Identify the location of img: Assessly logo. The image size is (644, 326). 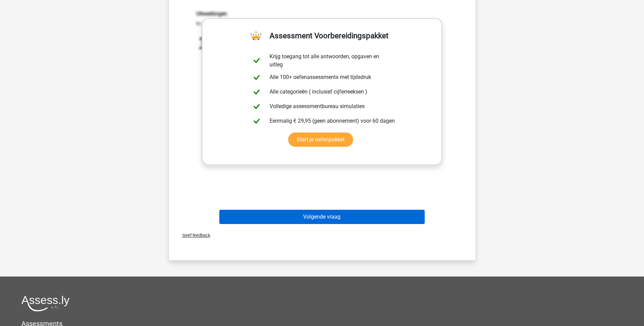
(45, 304).